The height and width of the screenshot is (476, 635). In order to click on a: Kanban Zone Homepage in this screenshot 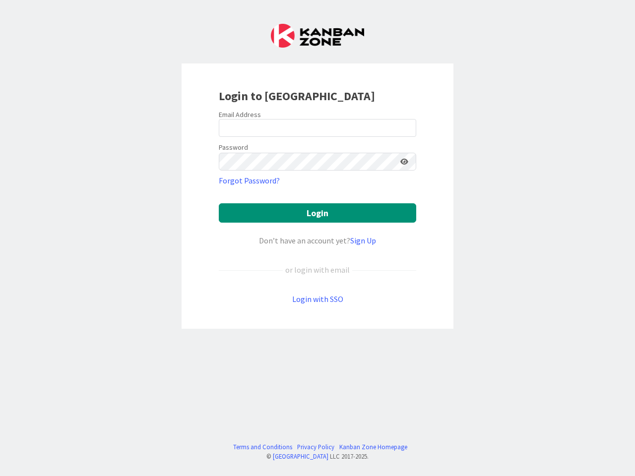, I will do `click(373, 447)`.